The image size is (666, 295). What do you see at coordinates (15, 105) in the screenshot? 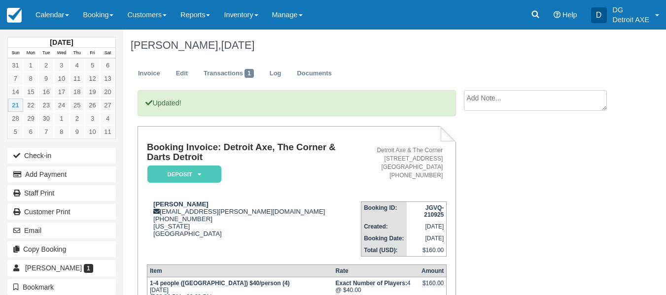
I see `a: 21` at bounding box center [15, 105].